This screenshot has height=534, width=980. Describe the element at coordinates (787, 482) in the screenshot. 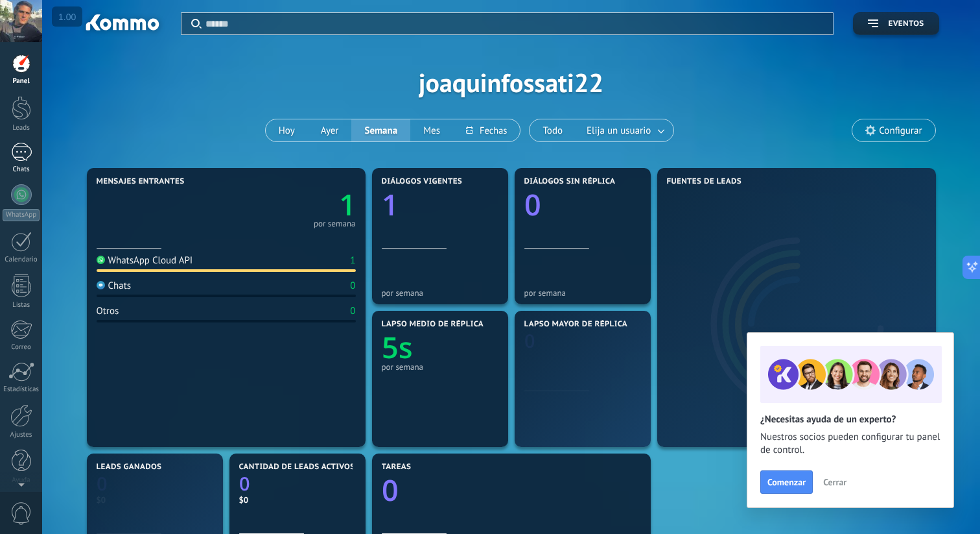

I see `button: Comenzar` at that location.